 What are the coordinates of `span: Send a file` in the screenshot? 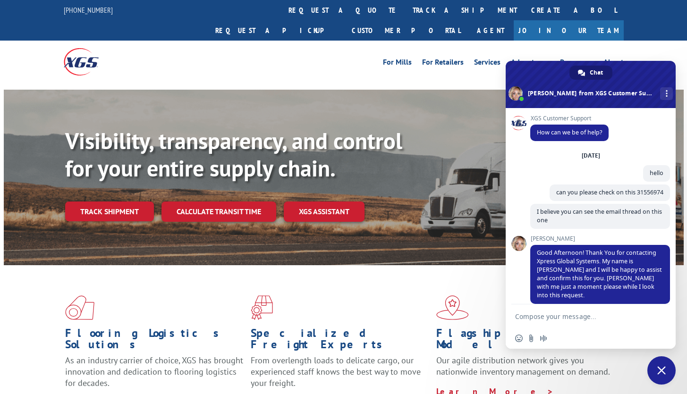 It's located at (531, 339).